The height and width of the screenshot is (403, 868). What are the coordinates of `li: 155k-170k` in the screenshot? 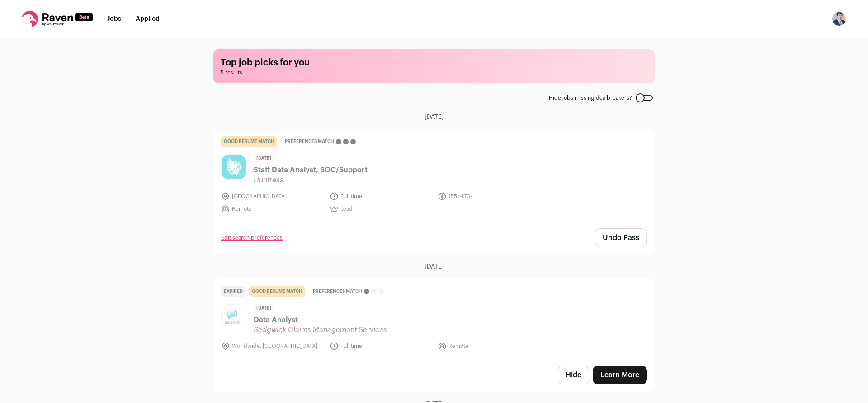 It's located at (490, 197).